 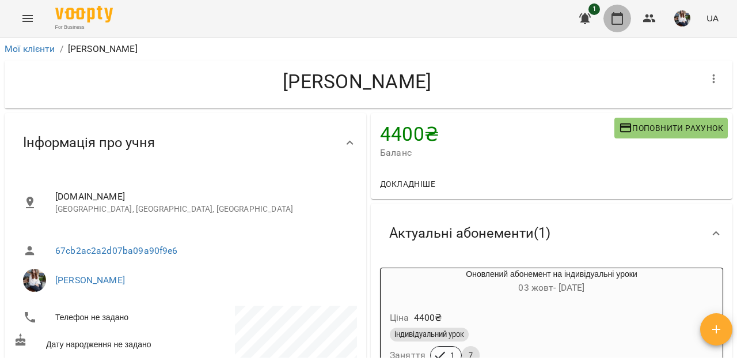 I want to click on p: 4400 ₴, so click(x=428, y=317).